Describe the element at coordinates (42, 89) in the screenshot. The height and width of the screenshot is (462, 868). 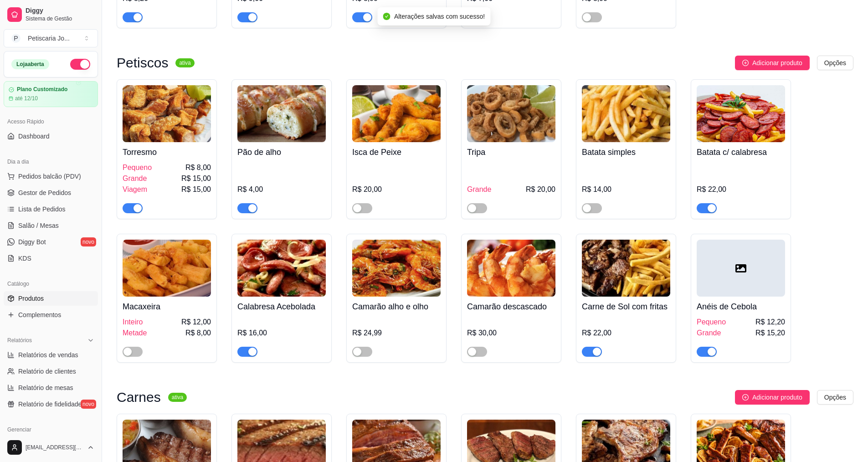
I see `article: Plano Customizado` at that location.